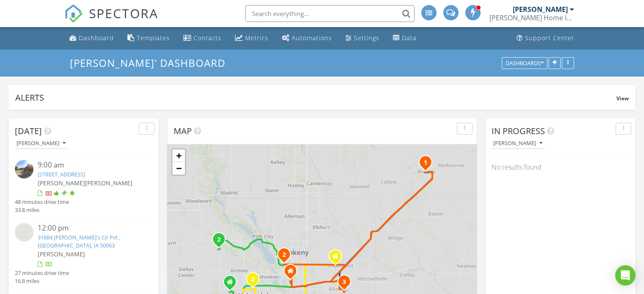 The image size is (644, 294). I want to click on div: Dashboards, so click(524, 63).